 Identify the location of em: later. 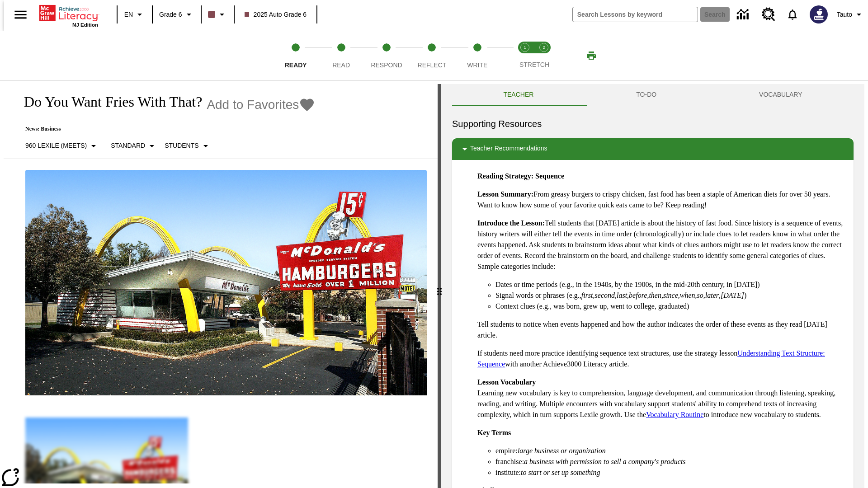
(712, 295).